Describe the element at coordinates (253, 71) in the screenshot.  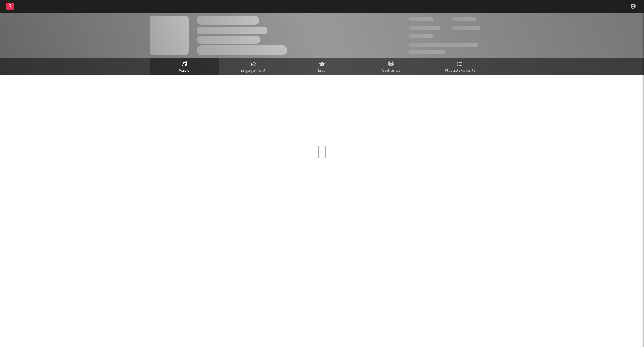
I see `span: Engagement` at that location.